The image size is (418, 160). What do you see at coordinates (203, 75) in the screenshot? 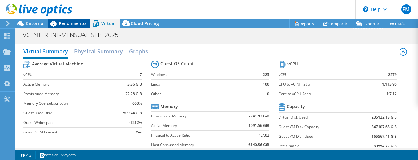
I see `label: Windows` at bounding box center [203, 75].